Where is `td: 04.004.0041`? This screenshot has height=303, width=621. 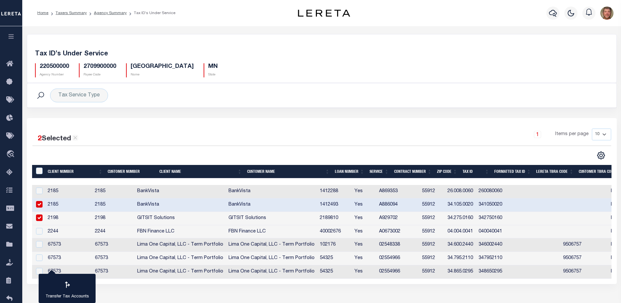 td: 04.004.0041 is located at coordinates (461, 232).